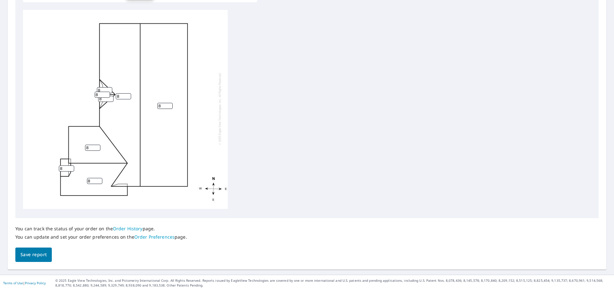 The image size is (614, 291). I want to click on button: Save report, so click(34, 255).